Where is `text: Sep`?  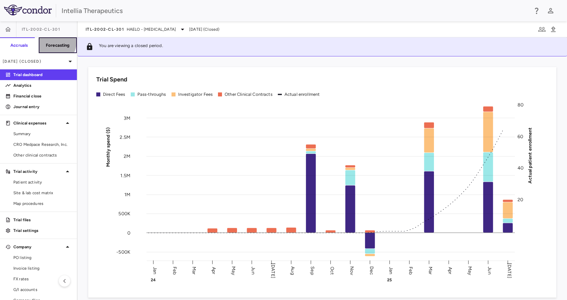
text: Sep is located at coordinates (312, 271).